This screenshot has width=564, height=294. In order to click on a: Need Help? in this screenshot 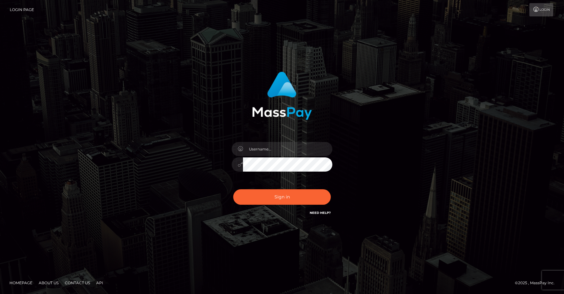, I will do `click(320, 212)`.